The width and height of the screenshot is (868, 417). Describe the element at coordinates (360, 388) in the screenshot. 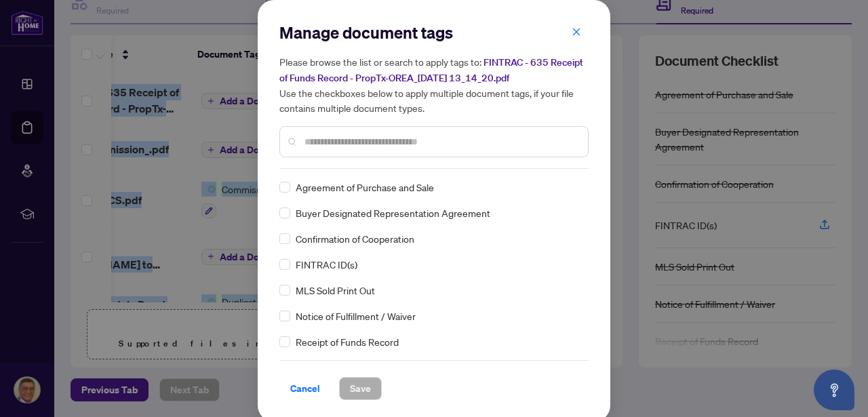

I see `button: Save` at that location.